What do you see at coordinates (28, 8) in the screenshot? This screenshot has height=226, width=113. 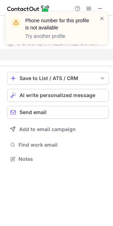 I see `img: ContactOut v5.3.10` at bounding box center [28, 8].